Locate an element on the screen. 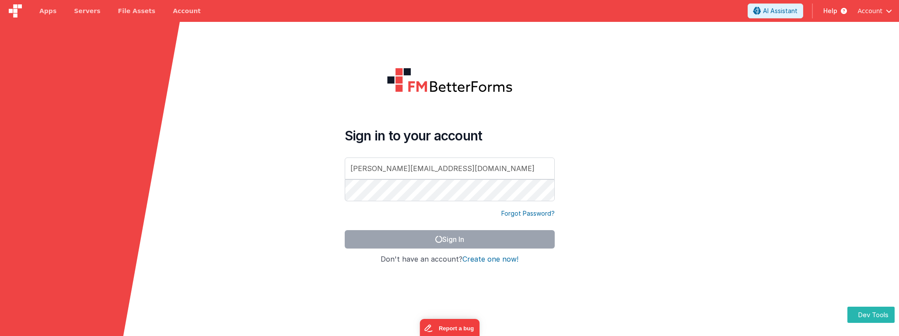 The image size is (899, 336). span: Apps is located at coordinates (48, 11).